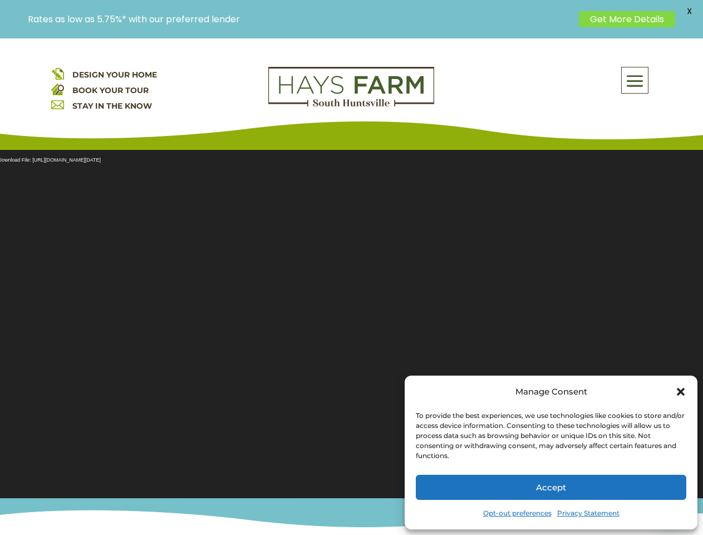 Image resolution: width=703 pixels, height=535 pixels. What do you see at coordinates (627, 19) in the screenshot?
I see `a: Get More Details` at bounding box center [627, 19].